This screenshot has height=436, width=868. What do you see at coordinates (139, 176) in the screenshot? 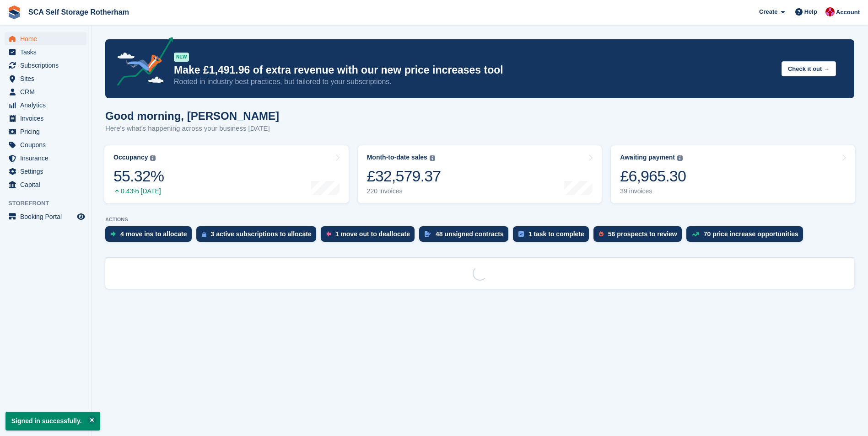
I see `div: 55.32%` at bounding box center [139, 176].